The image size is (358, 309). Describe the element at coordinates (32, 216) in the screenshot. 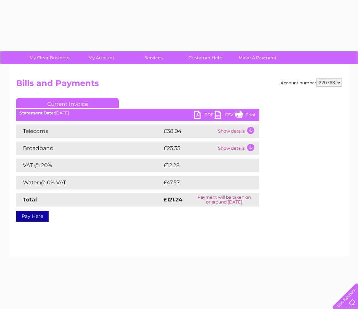

I see `a: Pay Here` at that location.